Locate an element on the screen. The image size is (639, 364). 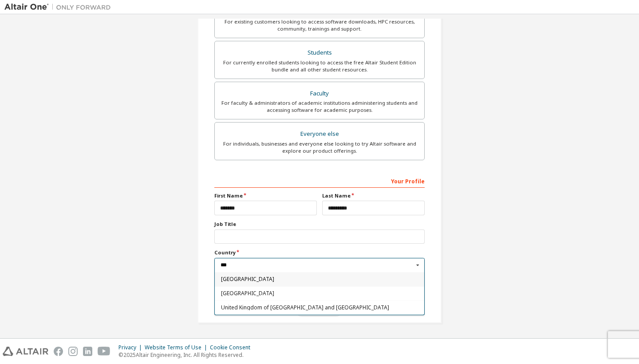
div: Website Terms of Use is located at coordinates (177, 347).